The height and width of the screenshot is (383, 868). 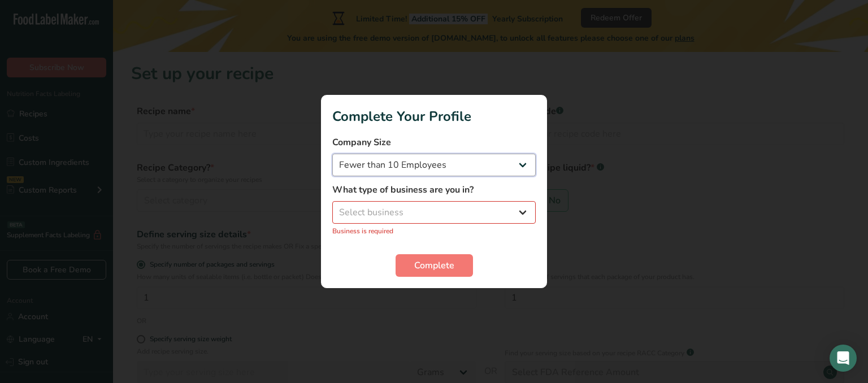 I want to click on label: What type of business are you in?, so click(x=434, y=190).